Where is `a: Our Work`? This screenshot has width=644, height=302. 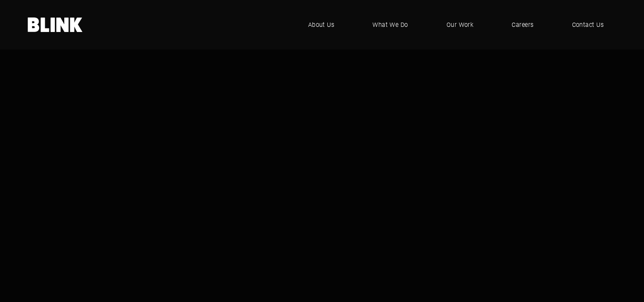 a: Our Work is located at coordinates (460, 24).